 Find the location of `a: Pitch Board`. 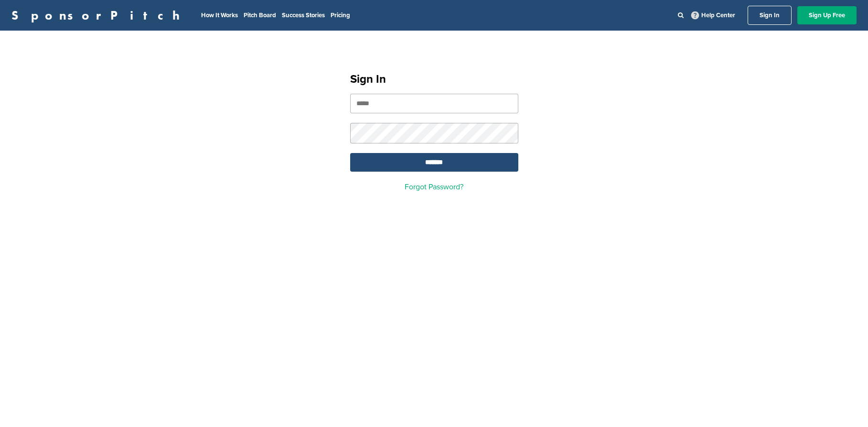

a: Pitch Board is located at coordinates (260, 15).